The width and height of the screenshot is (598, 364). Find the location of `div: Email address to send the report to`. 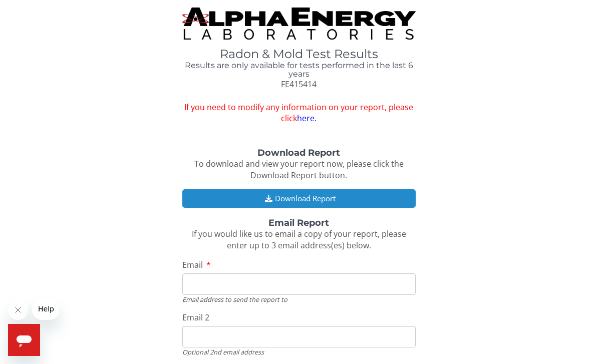

div: Email address to send the report to is located at coordinates (299, 300).